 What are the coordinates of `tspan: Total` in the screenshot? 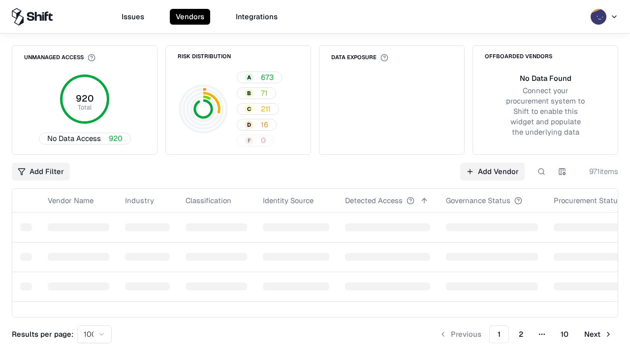 It's located at (85, 107).